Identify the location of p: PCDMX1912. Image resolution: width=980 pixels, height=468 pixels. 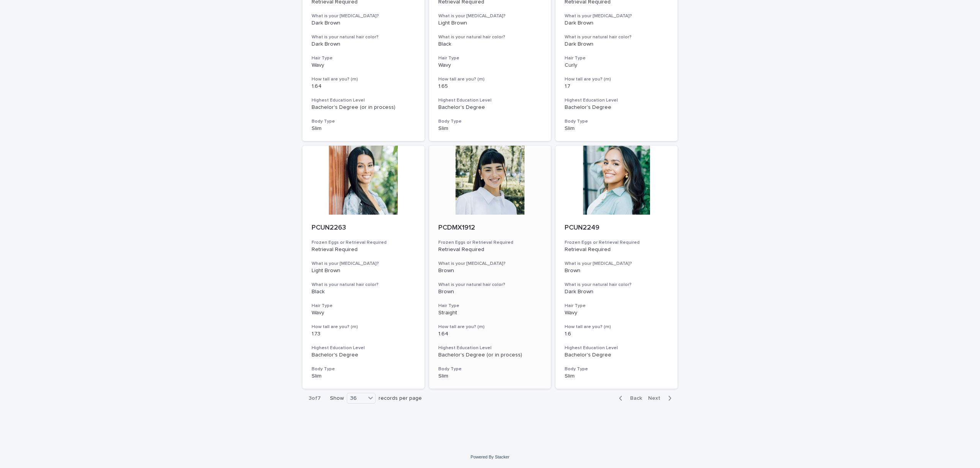
(490, 228).